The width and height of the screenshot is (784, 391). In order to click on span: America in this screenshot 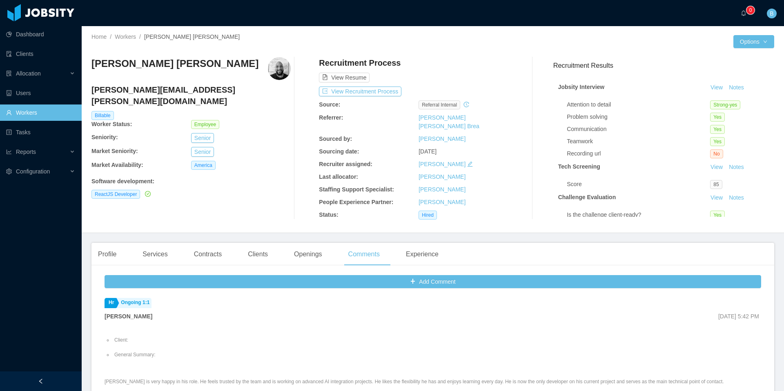, I will do `click(203, 165)`.